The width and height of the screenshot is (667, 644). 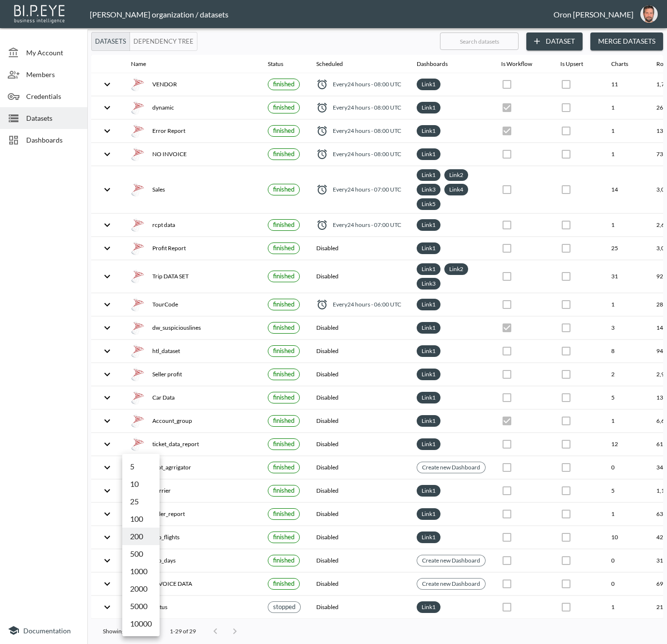 I want to click on li: 10000, so click(x=141, y=624).